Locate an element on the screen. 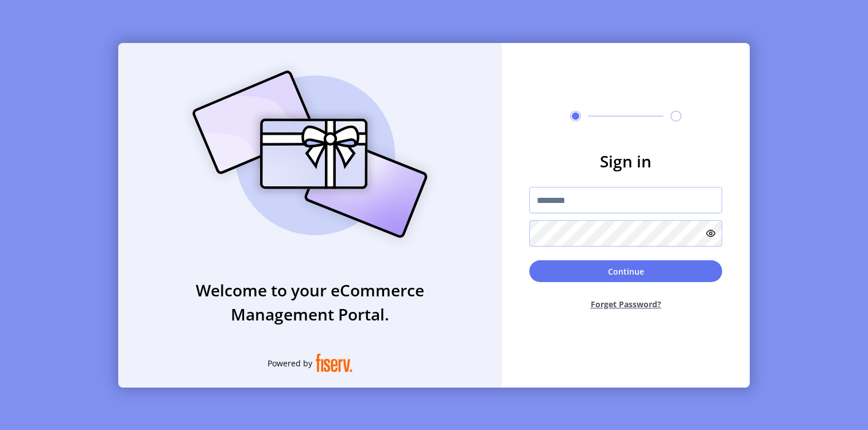 This screenshot has width=868, height=430. button: Forget Password? is located at coordinates (626, 304).